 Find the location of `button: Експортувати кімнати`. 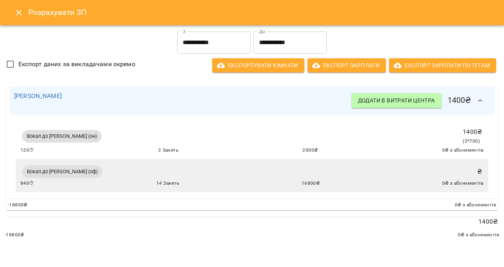

button: Експортувати кімнати is located at coordinates (258, 65).